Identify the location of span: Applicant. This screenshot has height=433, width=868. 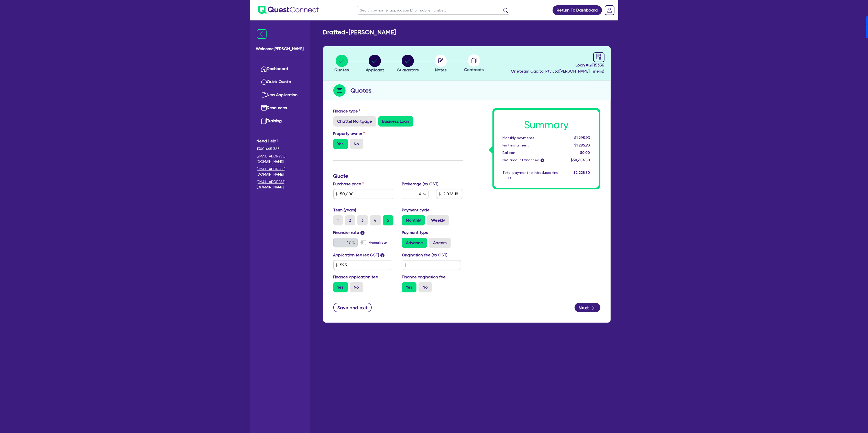
(375, 70).